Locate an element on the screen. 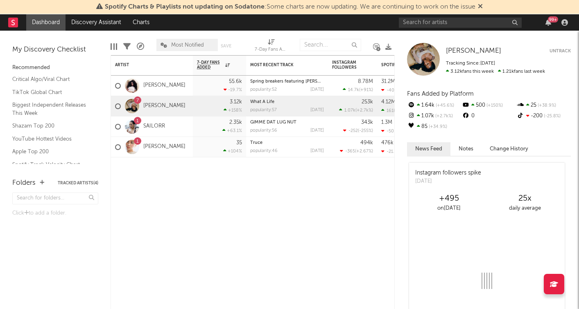  div: Artist is located at coordinates (146, 65).